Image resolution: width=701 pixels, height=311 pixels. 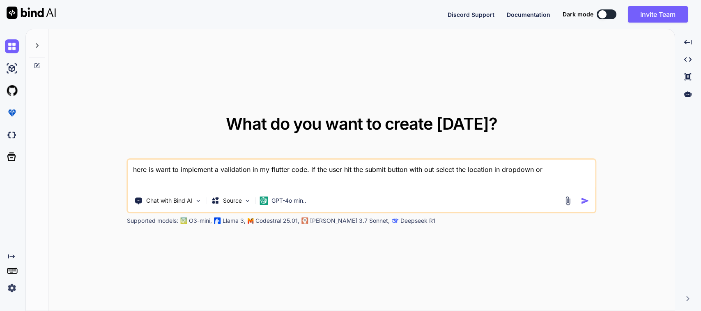 What do you see at coordinates (184, 221) in the screenshot?
I see `img: GPT-4` at bounding box center [184, 221].